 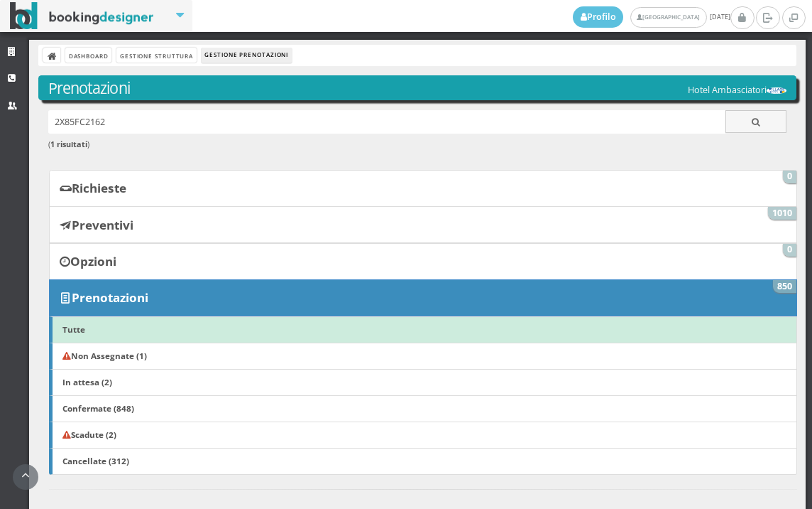 What do you see at coordinates (423, 435) in the screenshot?
I see `a: Scadute (2)` at bounding box center [423, 435].